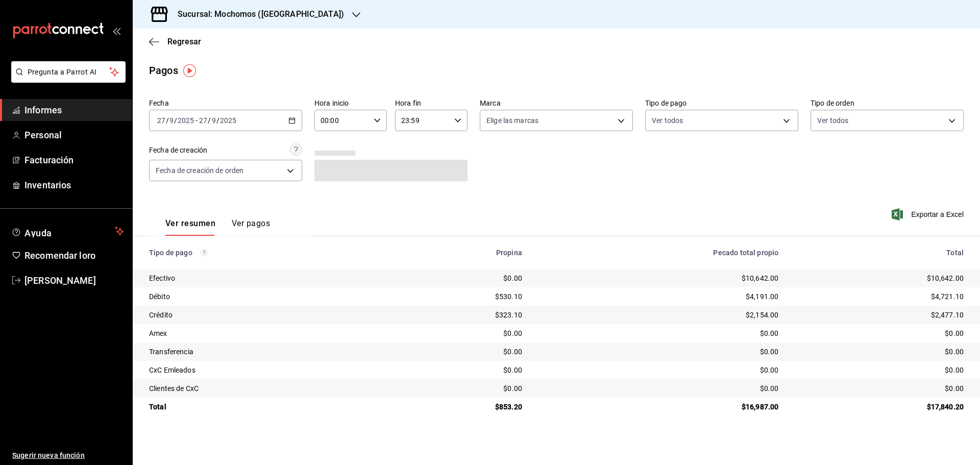 The height and width of the screenshot is (465, 980). I want to click on font: Efectivo, so click(162, 278).